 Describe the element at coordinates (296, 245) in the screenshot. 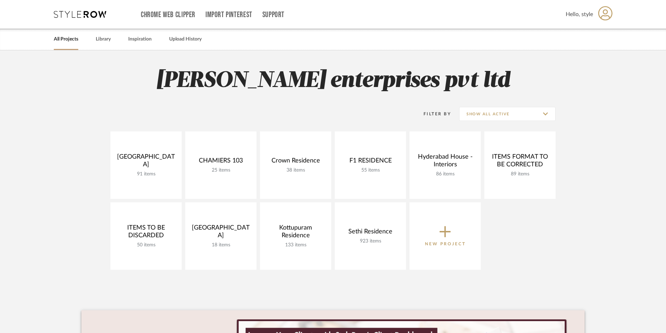

I see `div: 133 items` at that location.